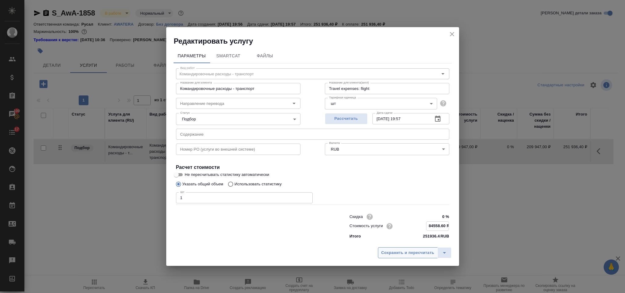 The image size is (625, 293). Describe the element at coordinates (408, 253) in the screenshot. I see `button: Сохранить и пересчитать` at that location.